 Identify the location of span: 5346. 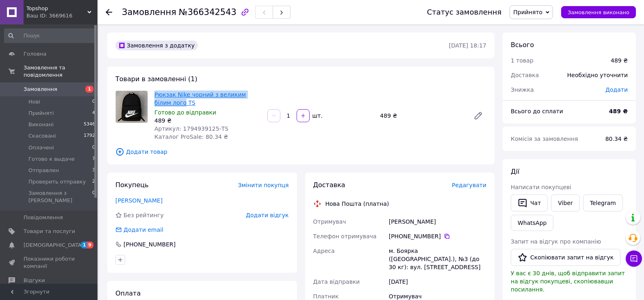
(89, 125).